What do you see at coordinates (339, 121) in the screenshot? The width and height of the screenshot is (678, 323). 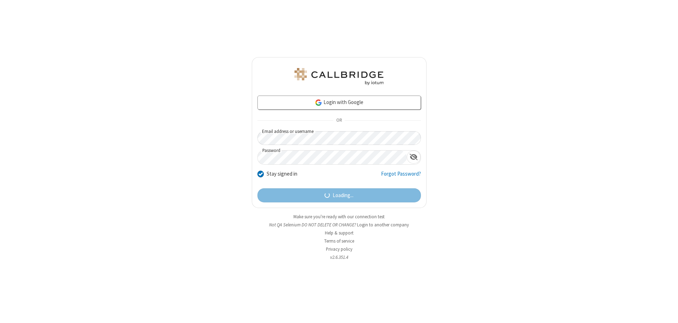 I see `span: OR` at bounding box center [339, 121].